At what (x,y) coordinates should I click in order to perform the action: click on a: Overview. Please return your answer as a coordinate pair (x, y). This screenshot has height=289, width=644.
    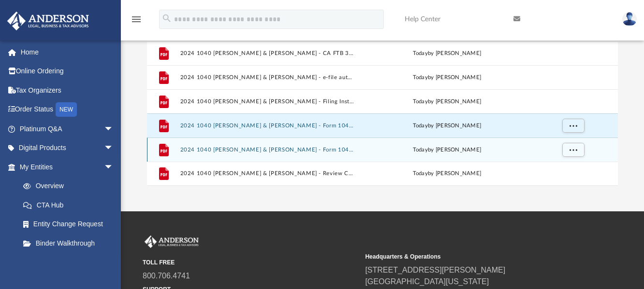
    Looking at the image, I should click on (71, 186).